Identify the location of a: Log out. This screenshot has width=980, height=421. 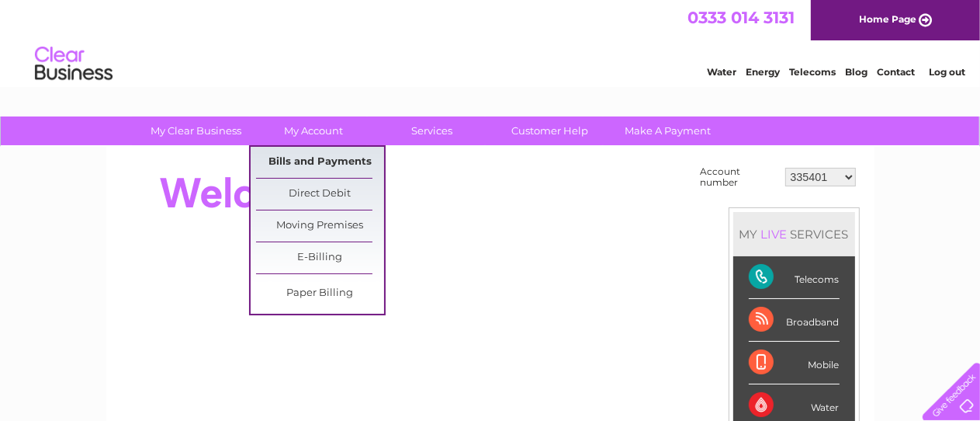
(947, 71).